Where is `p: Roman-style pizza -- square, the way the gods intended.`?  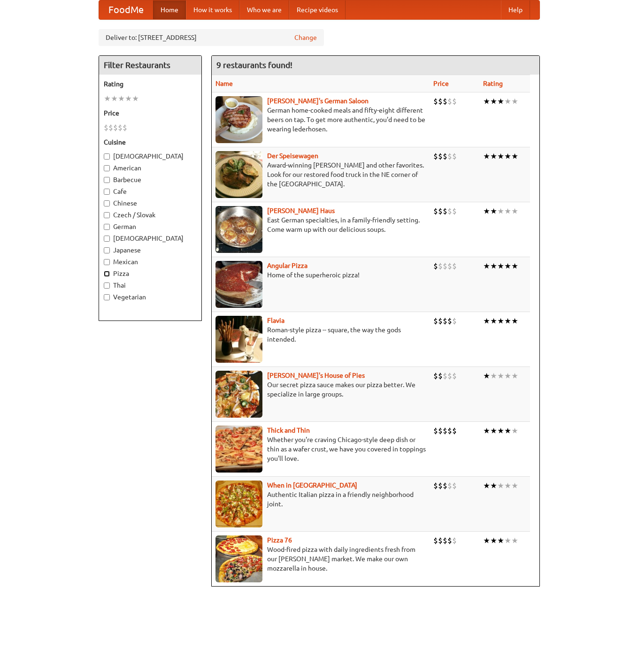
p: Roman-style pizza -- square, the way the gods intended. is located at coordinates (320, 335).